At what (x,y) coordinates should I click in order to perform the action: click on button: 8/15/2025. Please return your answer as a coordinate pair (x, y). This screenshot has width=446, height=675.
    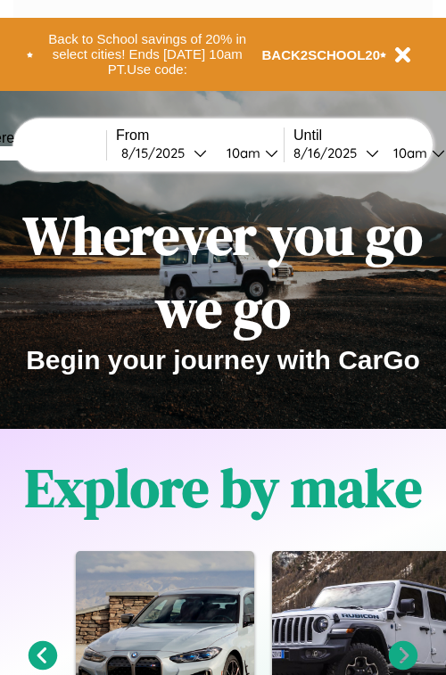
    Looking at the image, I should click on (164, 153).